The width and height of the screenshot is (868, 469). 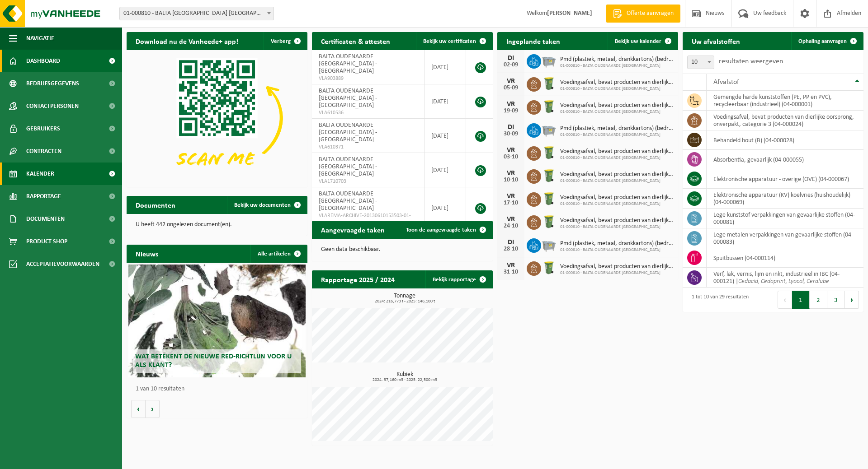 I want to click on h3: Kubiek, so click(x=405, y=377).